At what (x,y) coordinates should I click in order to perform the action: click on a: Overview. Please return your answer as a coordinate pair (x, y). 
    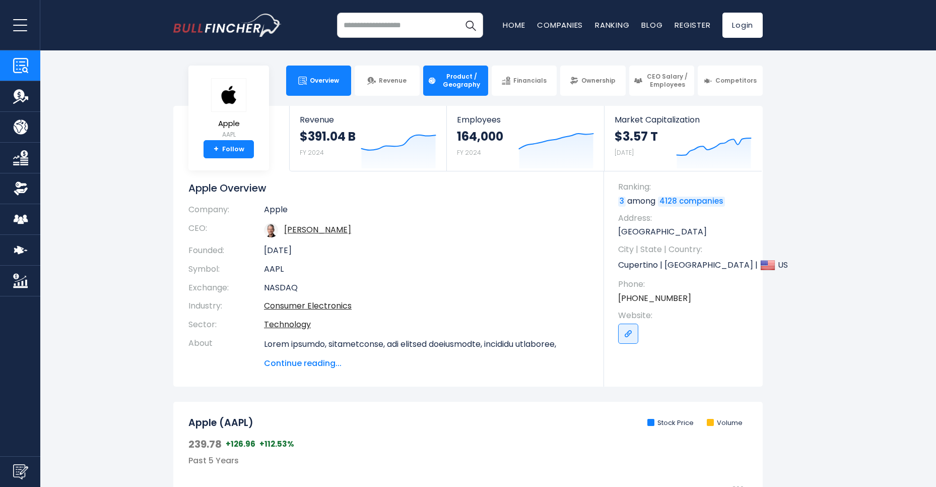
    Looking at the image, I should click on (318, 81).